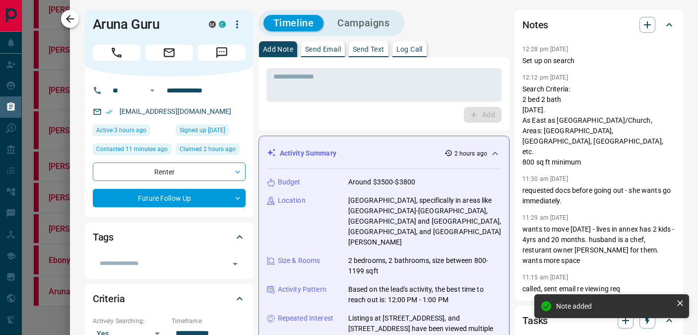 Image resolution: width=698 pixels, height=335 pixels. What do you see at coordinates (599, 320) in the screenshot?
I see `div: Tasks` at bounding box center [599, 320].